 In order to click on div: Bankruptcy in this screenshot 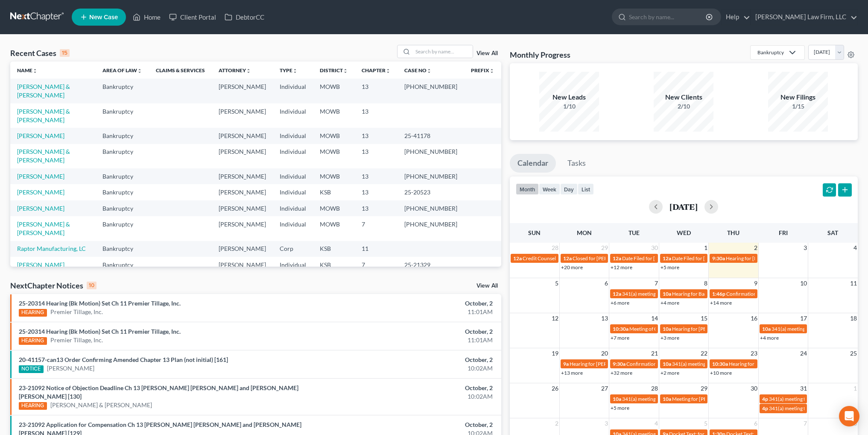, I will do `click(771, 52)`.